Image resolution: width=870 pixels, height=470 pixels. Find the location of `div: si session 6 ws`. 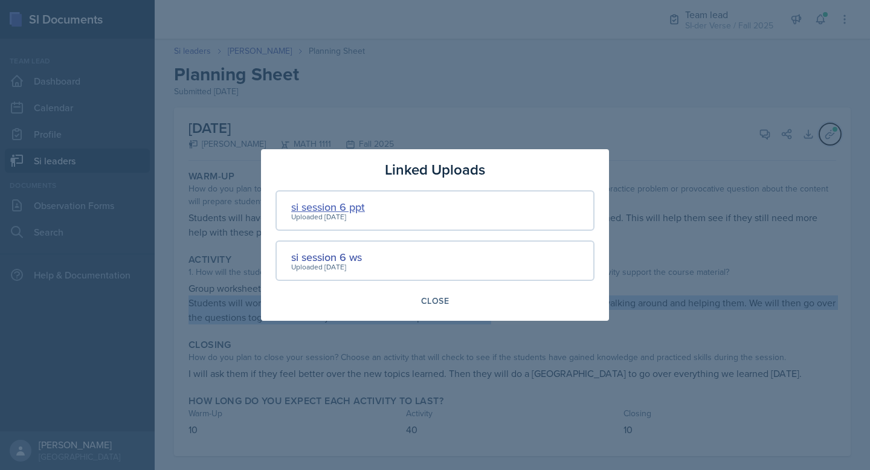

div: si session 6 ws is located at coordinates (326, 257).